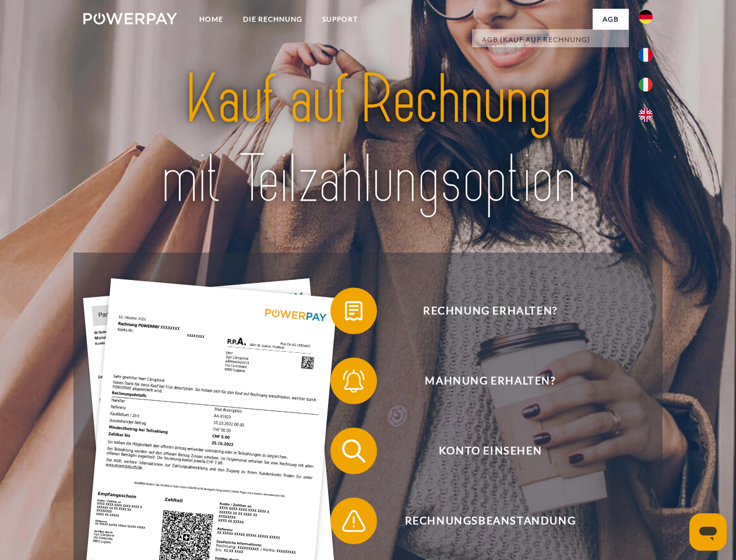 The width and height of the screenshot is (736, 560). I want to click on img: de, so click(646, 17).